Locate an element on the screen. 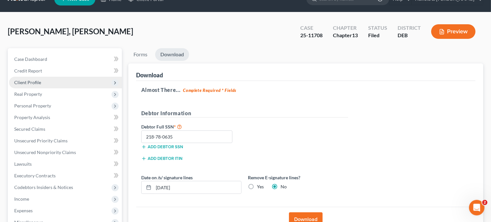 Image resolution: width=491 pixels, height=222 pixels. input: XXX-XX-XXXX is located at coordinates (187, 137).